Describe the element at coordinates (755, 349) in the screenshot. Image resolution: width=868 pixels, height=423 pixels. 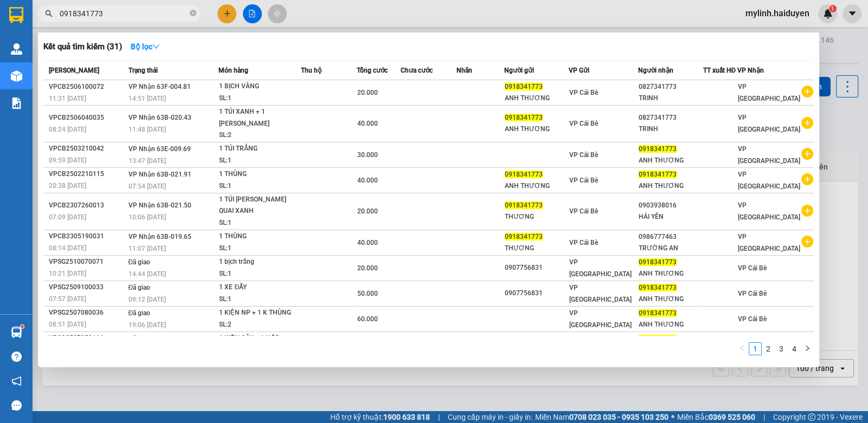
I see `a: 1` at that location.